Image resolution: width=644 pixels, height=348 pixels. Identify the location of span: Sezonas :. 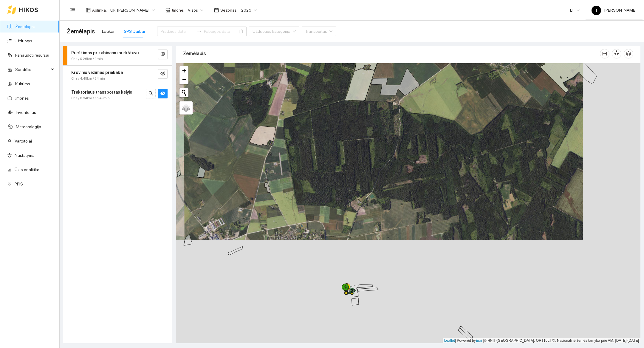
(229, 10).